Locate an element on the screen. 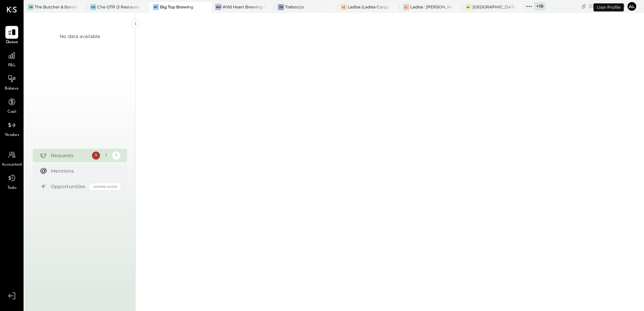 The width and height of the screenshot is (644, 311). div: WH is located at coordinates (218, 7).